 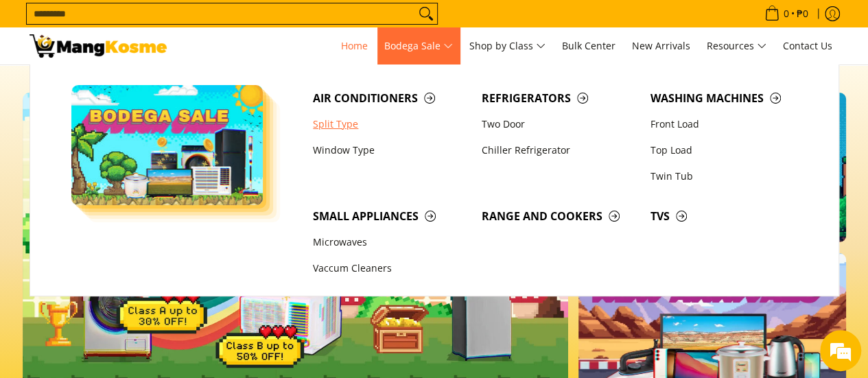 What do you see at coordinates (728, 216) in the screenshot?
I see `span: TVs` at bounding box center [728, 216].